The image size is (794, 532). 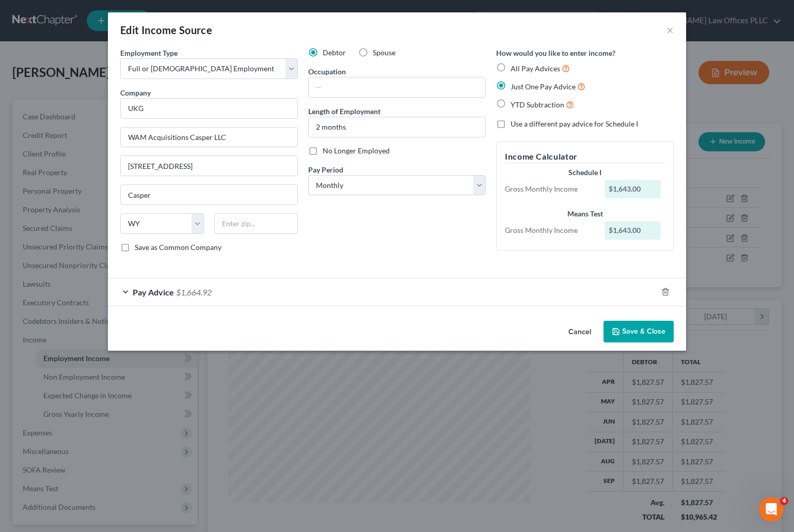 I want to click on button: Cancel, so click(x=580, y=332).